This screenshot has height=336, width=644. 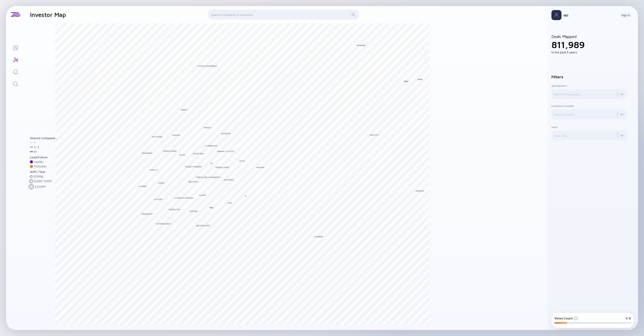 What do you see at coordinates (43, 138) in the screenshot?
I see `div: Shared Companies` at bounding box center [43, 138].